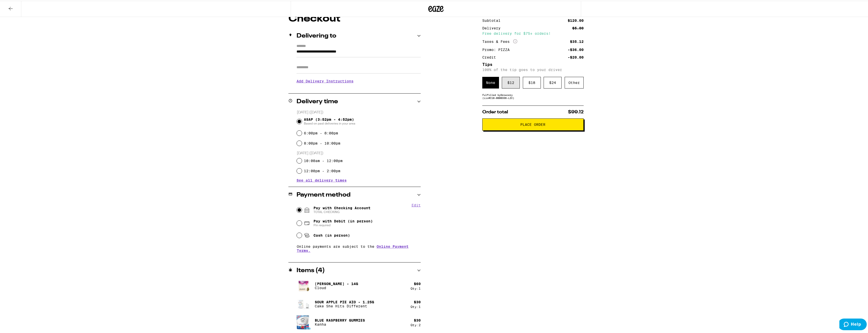  Describe the element at coordinates (355, 18) in the screenshot. I see `h1: Checkout` at that location.